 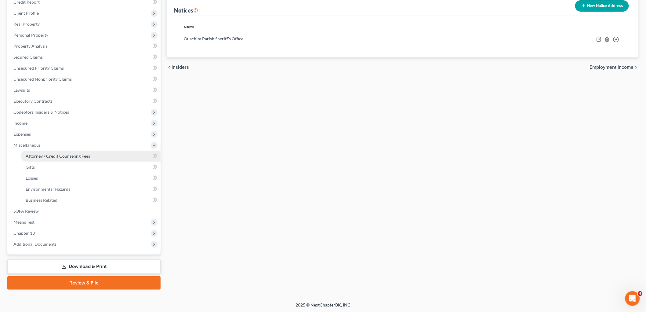 What do you see at coordinates (20, 123) in the screenshot?
I see `span: Income` at bounding box center [20, 123].